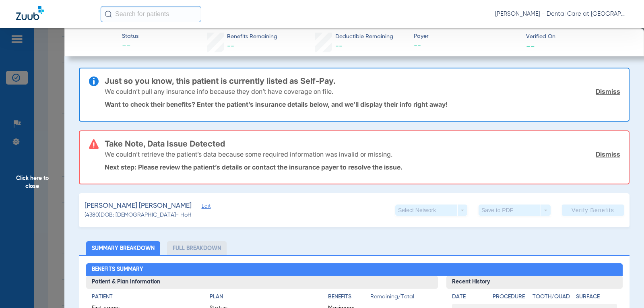 The image size is (644, 308). What do you see at coordinates (511, 297) in the screenshot?
I see `h4: Procedure` at bounding box center [511, 297].